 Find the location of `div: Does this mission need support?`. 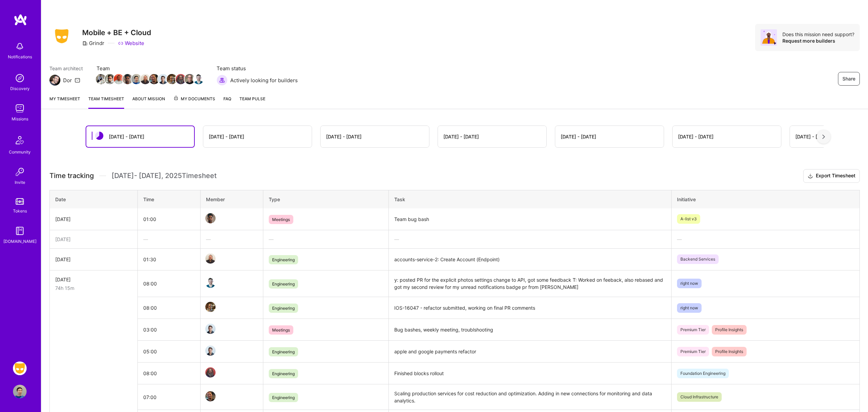

div: Does this mission need support? is located at coordinates (818, 34).